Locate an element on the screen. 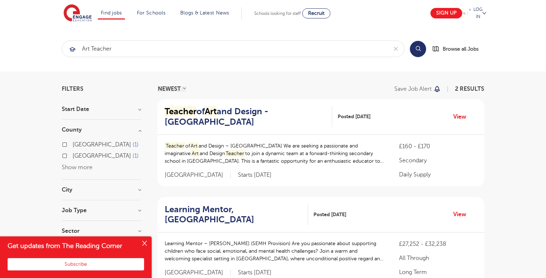 The image size is (546, 278). a: Recruit is located at coordinates (317, 13).